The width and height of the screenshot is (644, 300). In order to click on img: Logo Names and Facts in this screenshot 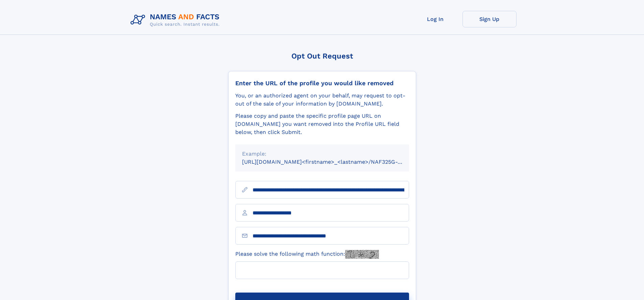, I will do `click(177, 20)`.